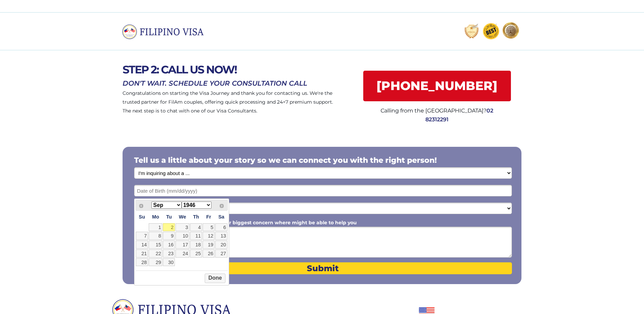  Describe the element at coordinates (221, 227) in the screenshot. I see `a: 6` at that location.